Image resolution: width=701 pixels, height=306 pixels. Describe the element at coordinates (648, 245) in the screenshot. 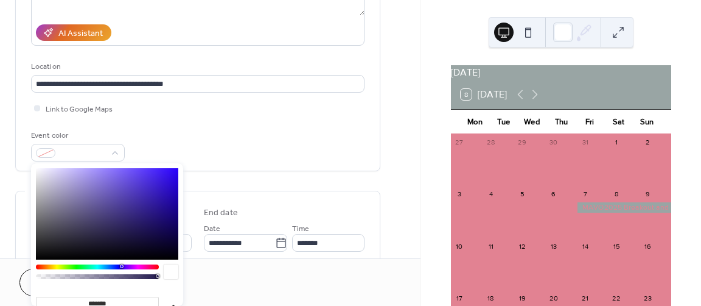

I see `div: 16` at that location.